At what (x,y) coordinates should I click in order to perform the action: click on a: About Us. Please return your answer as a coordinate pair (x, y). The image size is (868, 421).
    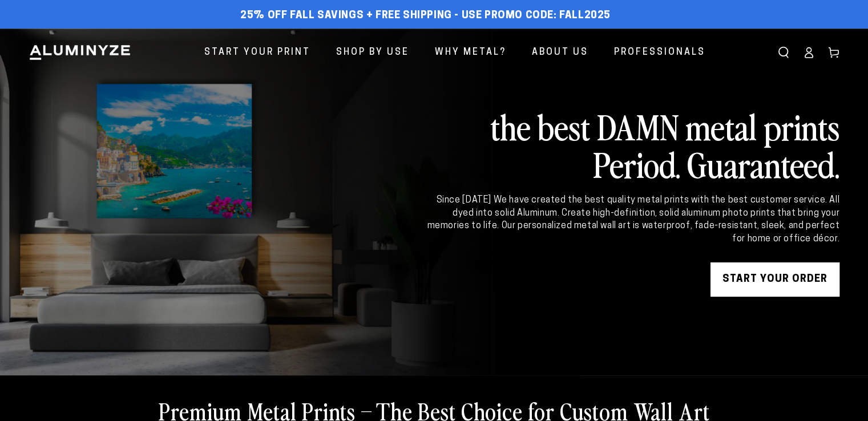
    Looking at the image, I should click on (560, 53).